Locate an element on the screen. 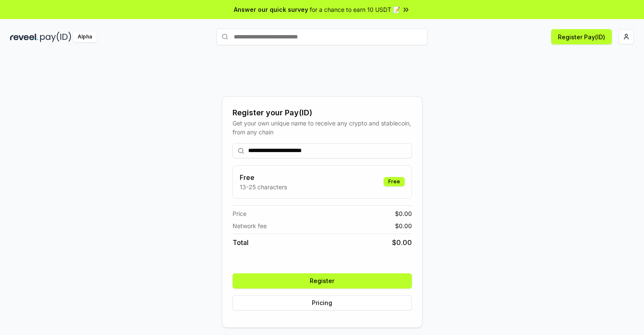  img: reveel_dark is located at coordinates (24, 37).